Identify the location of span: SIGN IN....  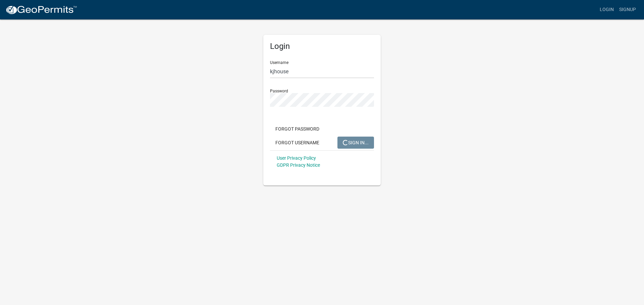
(356, 142).